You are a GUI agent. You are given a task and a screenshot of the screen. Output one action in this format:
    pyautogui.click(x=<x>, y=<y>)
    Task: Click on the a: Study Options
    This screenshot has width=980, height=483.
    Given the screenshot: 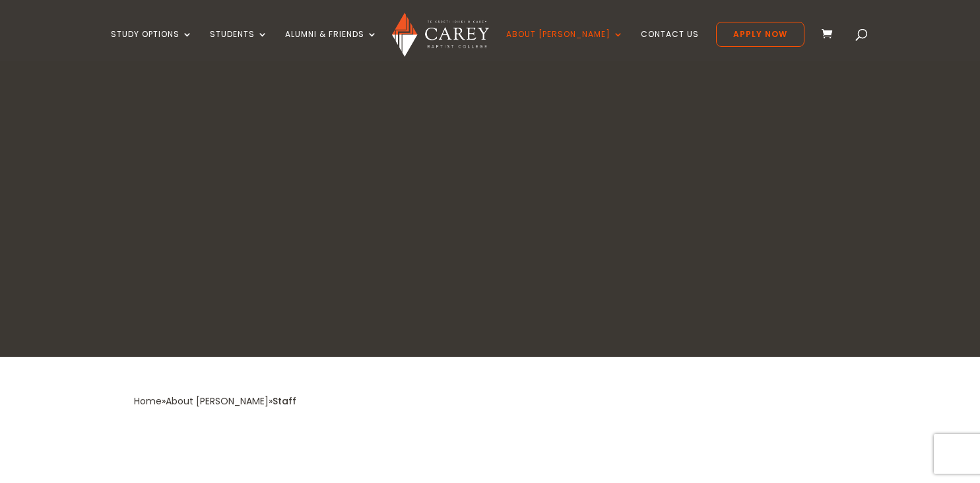 What is the action you would take?
    pyautogui.click(x=152, y=45)
    